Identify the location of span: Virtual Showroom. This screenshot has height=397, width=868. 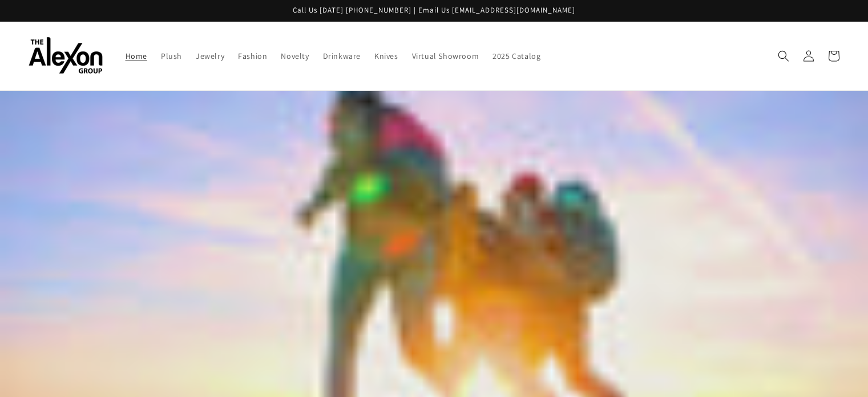
(446, 56).